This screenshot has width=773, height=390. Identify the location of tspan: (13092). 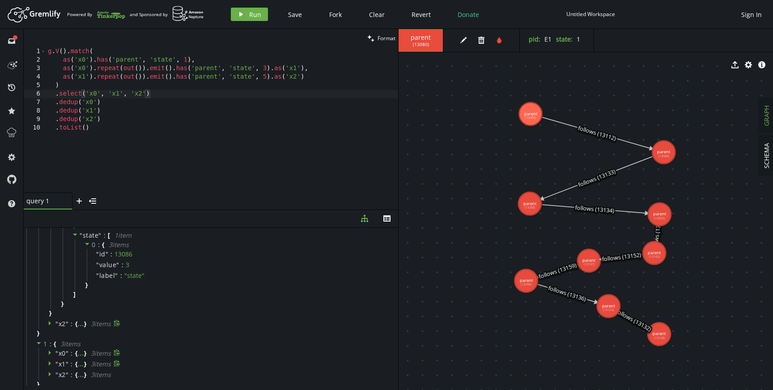
(659, 218).